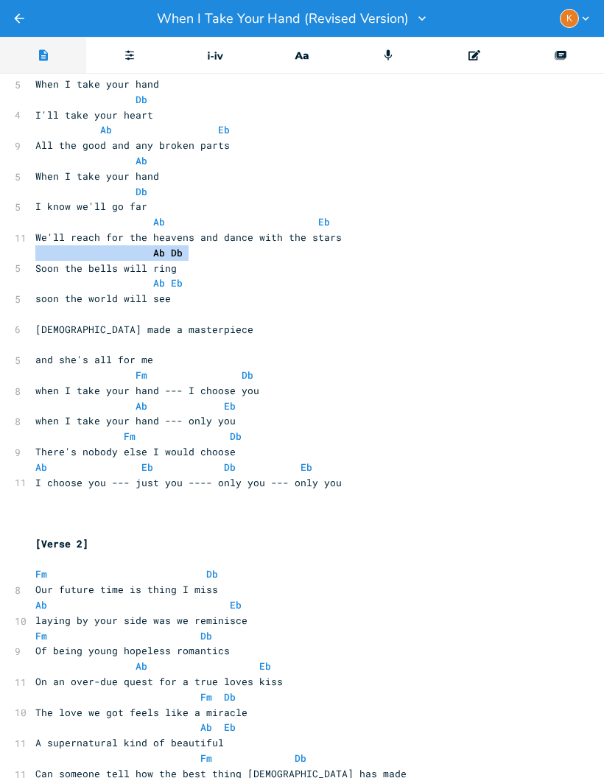 The image size is (604, 778). I want to click on span: When I Take Your Hand (Revised Version), so click(283, 18).